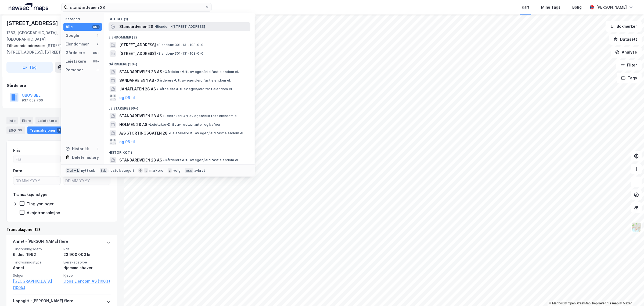  Describe the element at coordinates (69, 27) in the screenshot. I see `div: Alle` at that location.